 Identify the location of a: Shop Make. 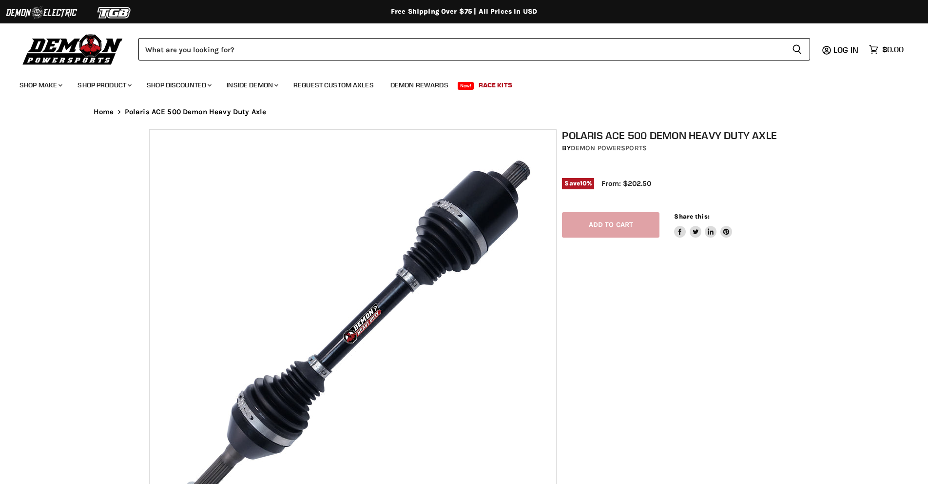
(40, 85).